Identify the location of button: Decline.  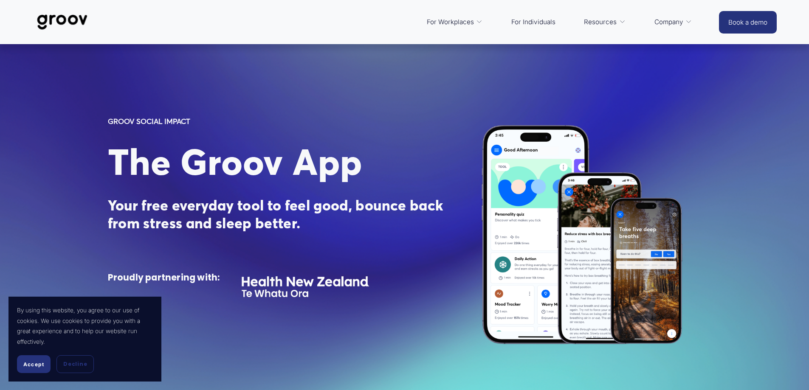
(75, 365).